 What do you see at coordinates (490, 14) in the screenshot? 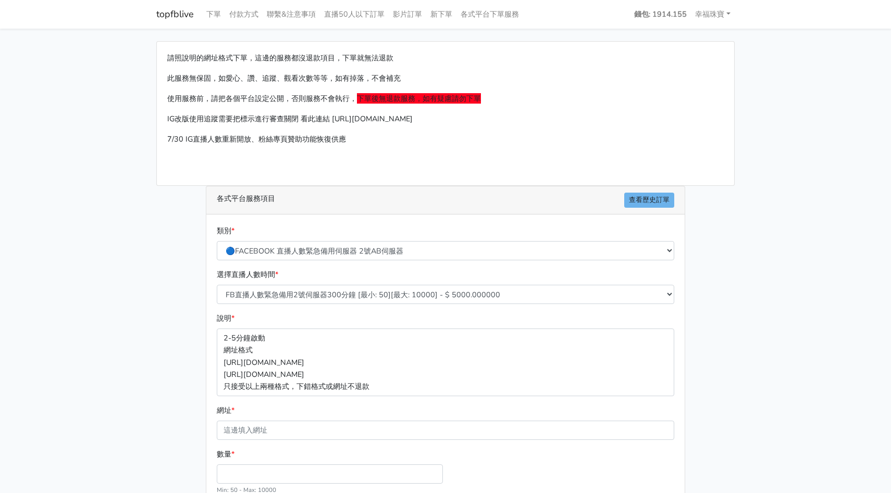
I see `a: 各式平台下單服務` at bounding box center [490, 14].